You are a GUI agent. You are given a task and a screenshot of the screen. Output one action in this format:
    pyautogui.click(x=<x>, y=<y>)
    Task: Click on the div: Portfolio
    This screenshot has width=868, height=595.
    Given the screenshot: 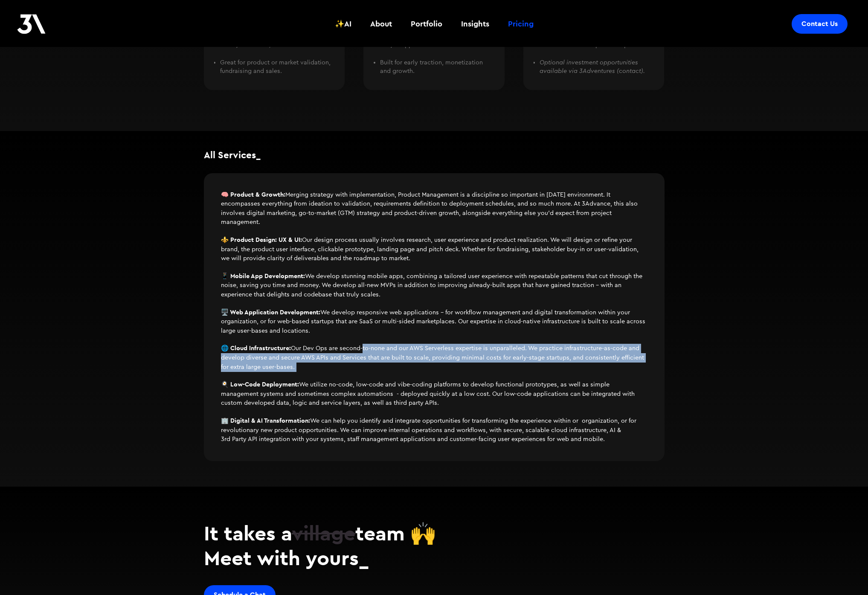 What is the action you would take?
    pyautogui.click(x=427, y=24)
    